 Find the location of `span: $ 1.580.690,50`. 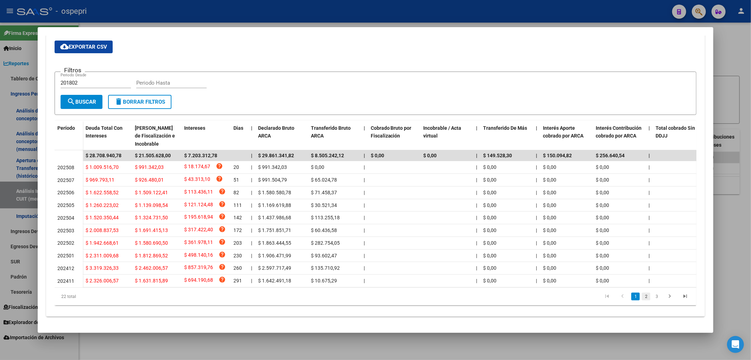

span: $ 1.580.690,50 is located at coordinates (151, 243).